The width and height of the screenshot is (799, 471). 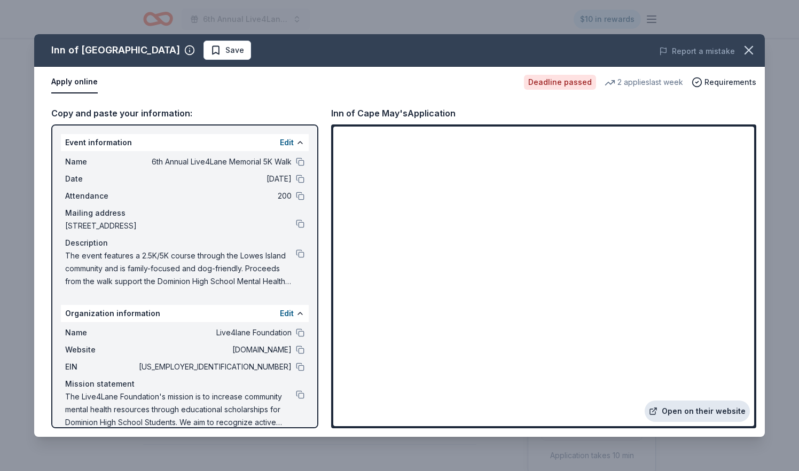 What do you see at coordinates (185, 243) in the screenshot?
I see `div: Description` at bounding box center [185, 243].